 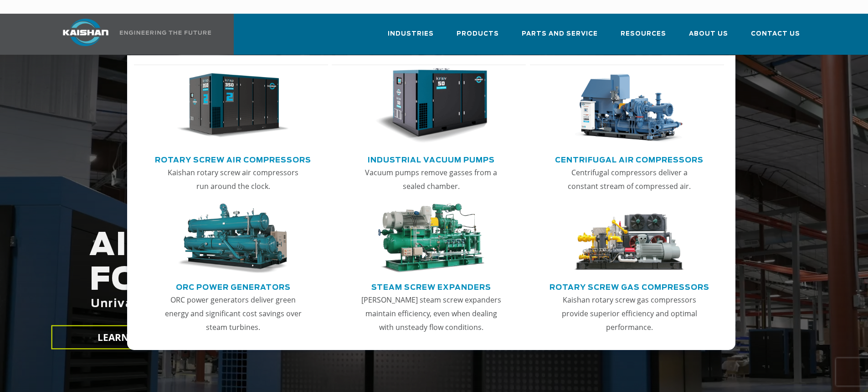 I want to click on span: About Us, so click(x=709, y=34).